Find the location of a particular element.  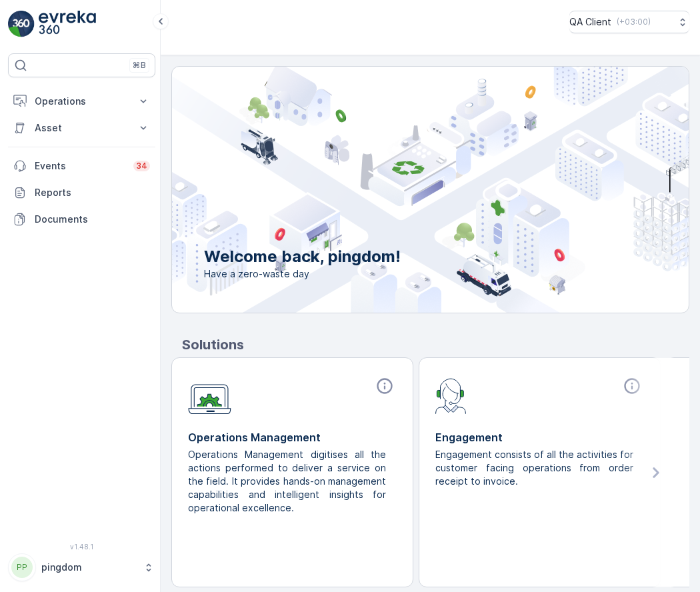

p: Asset is located at coordinates (82, 128).